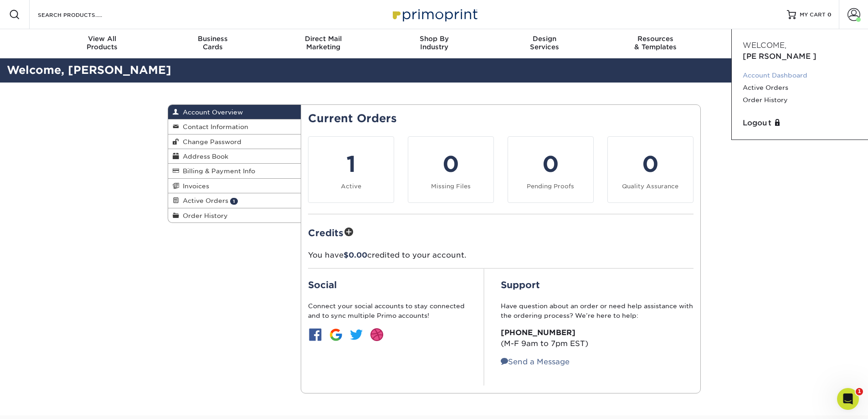 Image resolution: width=868 pixels, height=419 pixels. Describe the element at coordinates (235, 171) in the screenshot. I see `a: Billing & Payment Info` at that location.